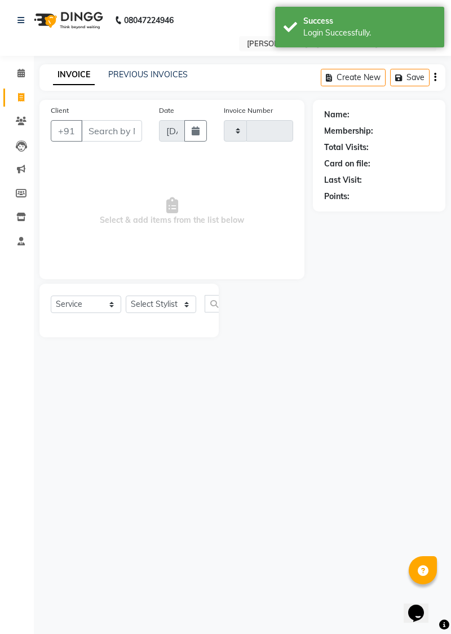 Image resolution: width=451 pixels, height=634 pixels. I want to click on div: Card on file:, so click(347, 164).